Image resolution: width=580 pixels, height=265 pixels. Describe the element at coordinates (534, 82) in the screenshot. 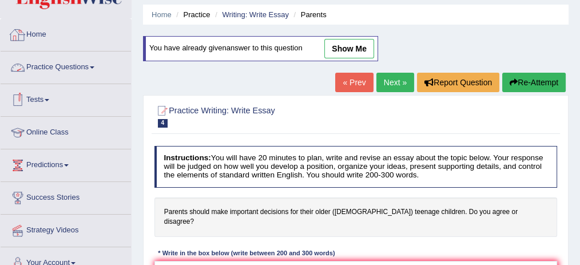

I see `button: Re-Attempt` at that location.